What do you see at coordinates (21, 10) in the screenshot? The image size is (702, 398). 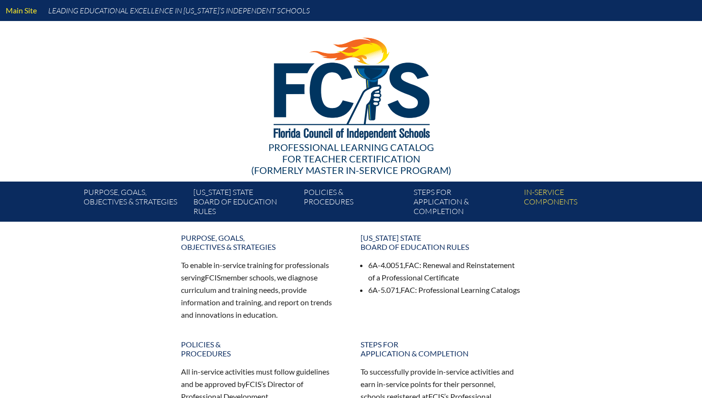 I see `a: Main Site` at bounding box center [21, 10].